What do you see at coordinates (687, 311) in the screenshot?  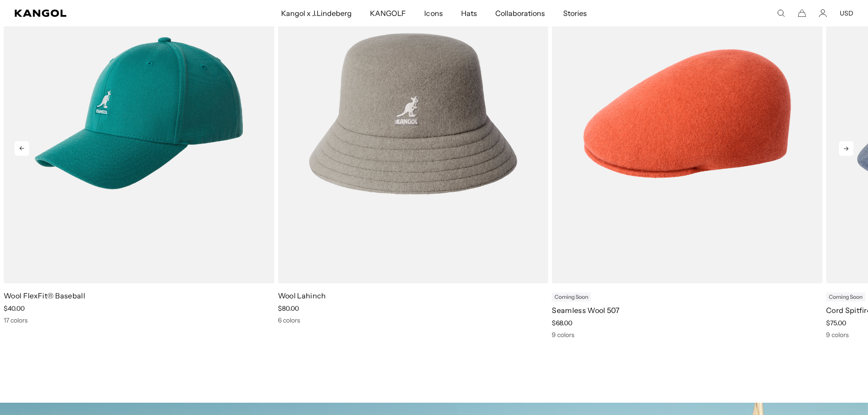 I see `p: Seamless Wool 507` at bounding box center [687, 311].